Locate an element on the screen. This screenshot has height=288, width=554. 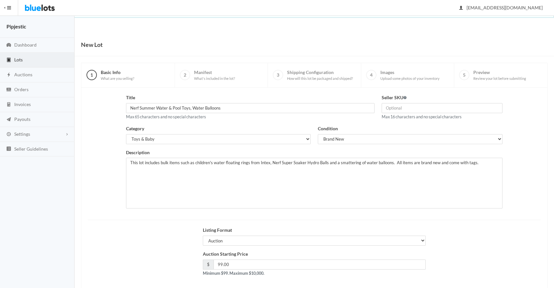
small: Max 16 characters and no special characters is located at coordinates (421, 117).